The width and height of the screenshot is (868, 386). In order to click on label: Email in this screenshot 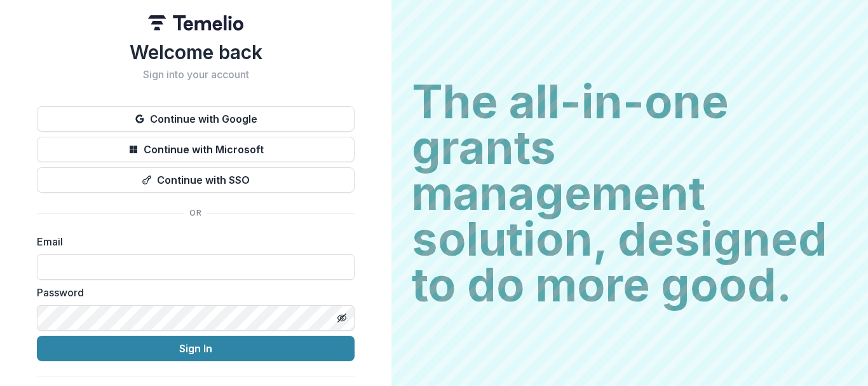, I will do `click(191, 241)`.